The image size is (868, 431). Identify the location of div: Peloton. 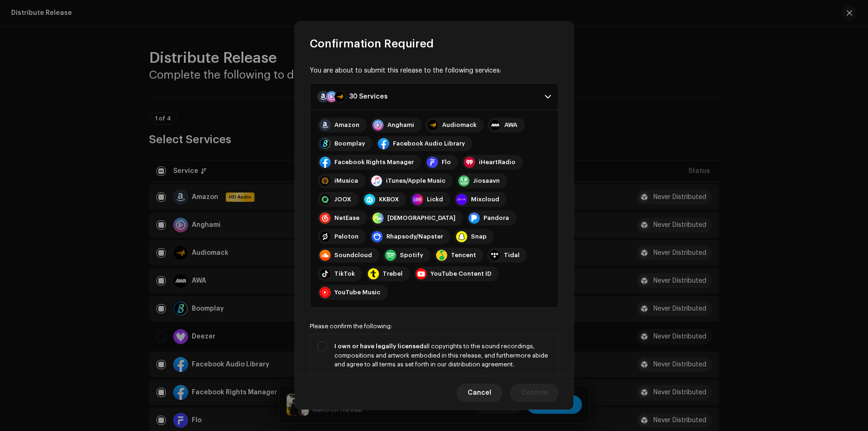
(347, 236).